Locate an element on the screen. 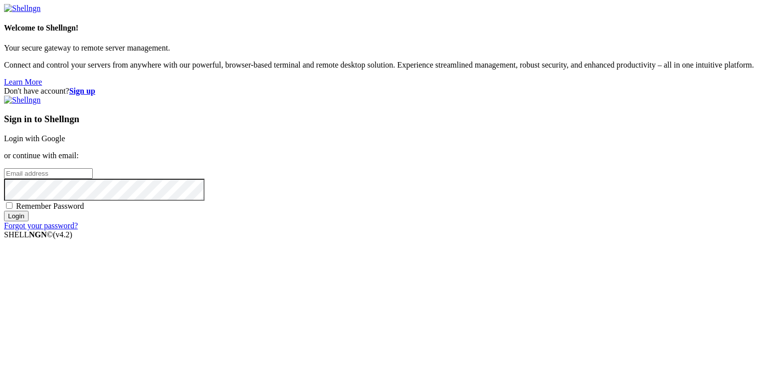 This screenshot has width=770, height=369. a: Sign up is located at coordinates (82, 91).